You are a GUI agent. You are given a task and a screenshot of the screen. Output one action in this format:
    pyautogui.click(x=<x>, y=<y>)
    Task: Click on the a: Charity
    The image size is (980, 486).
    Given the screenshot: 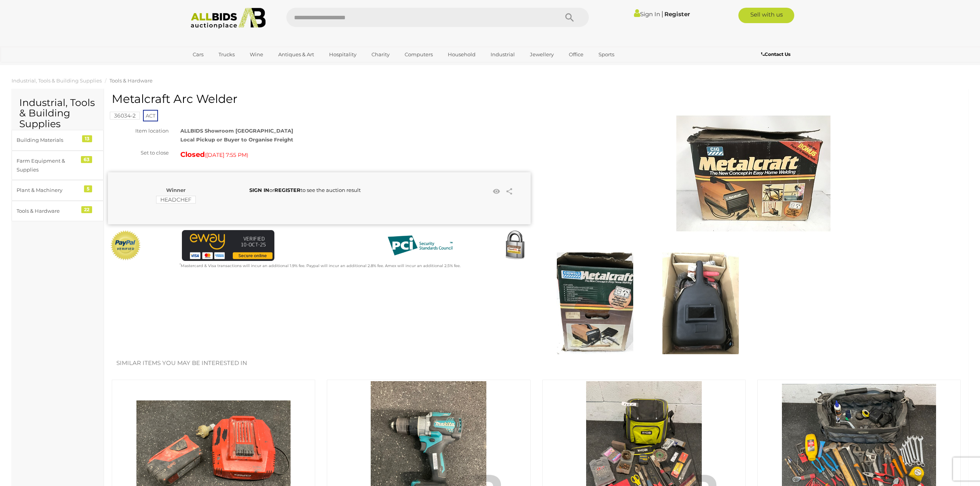 What is the action you would take?
    pyautogui.click(x=380, y=54)
    